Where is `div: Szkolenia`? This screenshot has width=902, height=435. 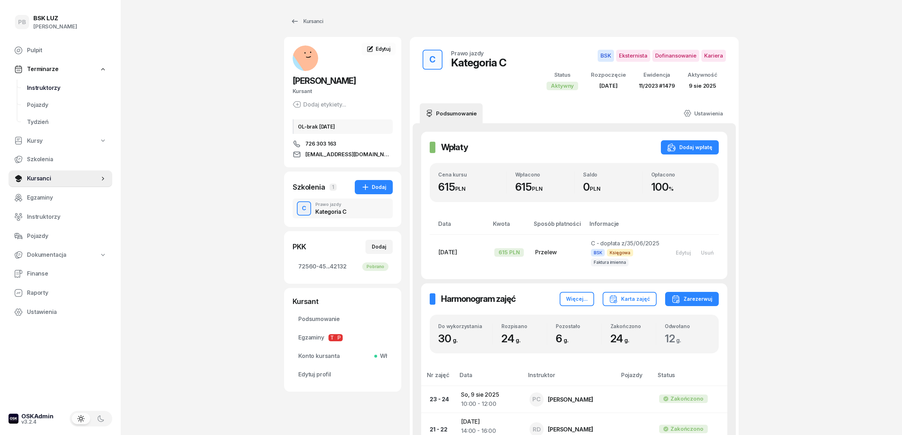
div: Szkolenia is located at coordinates (309, 187).